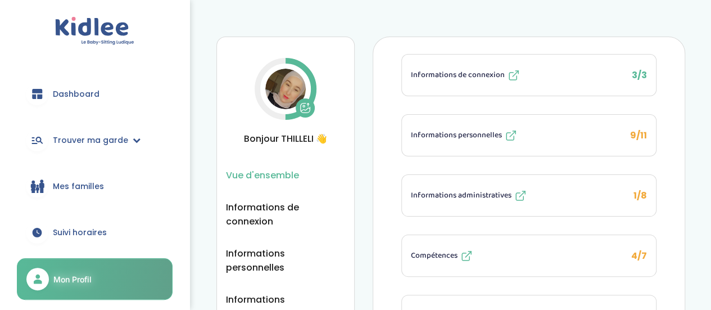 The width and height of the screenshot is (711, 310). Describe the element at coordinates (78, 186) in the screenshot. I see `span: Mes familles` at that location.